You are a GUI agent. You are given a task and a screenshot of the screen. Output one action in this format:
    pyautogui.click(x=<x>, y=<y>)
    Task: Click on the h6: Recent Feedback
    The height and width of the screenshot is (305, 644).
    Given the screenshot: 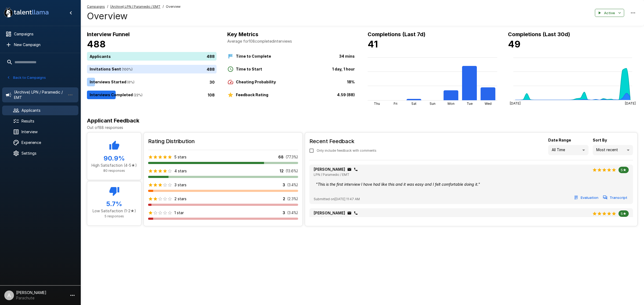 What is the action you would take?
    pyautogui.click(x=345, y=141)
    